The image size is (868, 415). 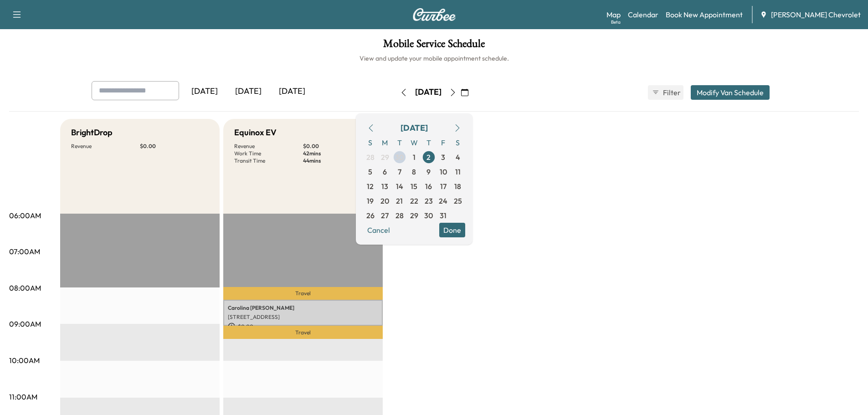 What do you see at coordinates (385, 143) in the screenshot?
I see `span: M` at bounding box center [385, 143].